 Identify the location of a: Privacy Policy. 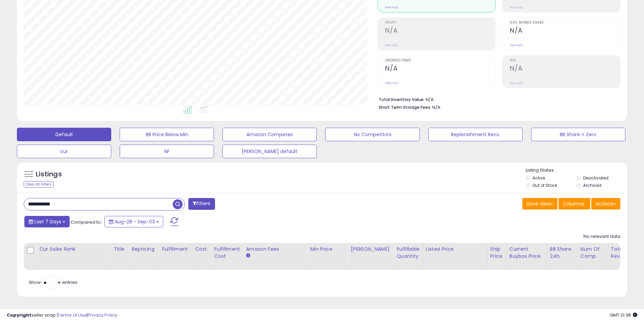
(103, 315).